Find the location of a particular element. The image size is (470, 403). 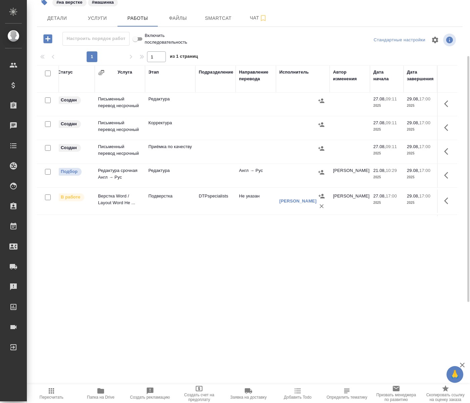

div: Этап is located at coordinates (153, 72).